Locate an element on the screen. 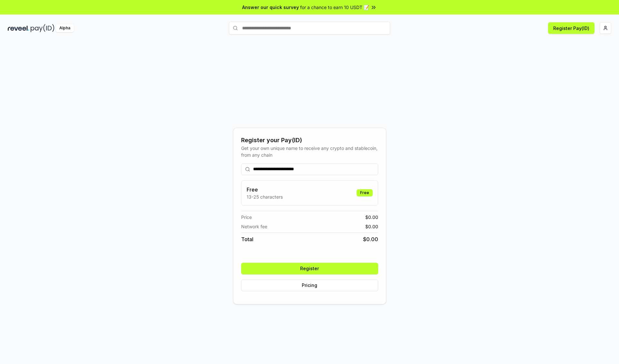 This screenshot has width=619, height=364. span: Network fee is located at coordinates (254, 226).